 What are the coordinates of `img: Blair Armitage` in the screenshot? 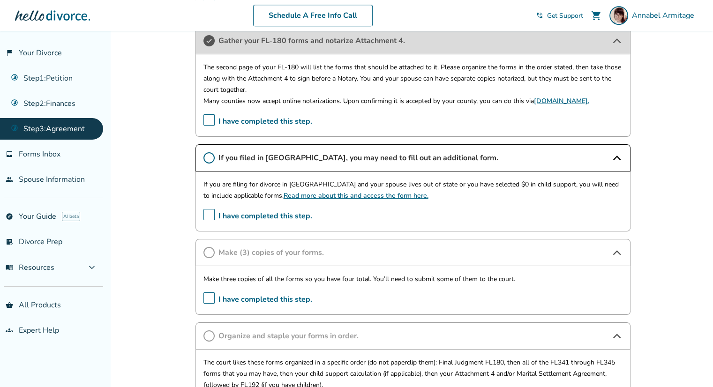 It's located at (619, 15).